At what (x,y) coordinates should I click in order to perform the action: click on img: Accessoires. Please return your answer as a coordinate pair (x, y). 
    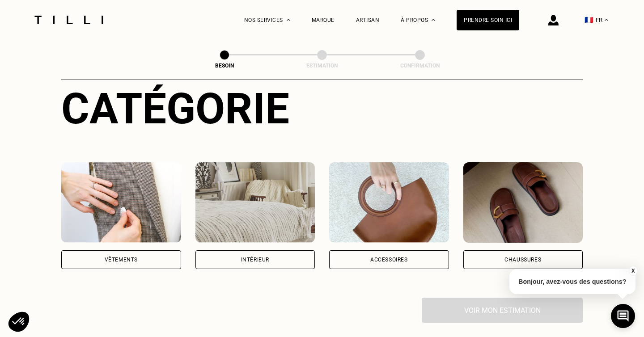
    Looking at the image, I should click on (389, 203).